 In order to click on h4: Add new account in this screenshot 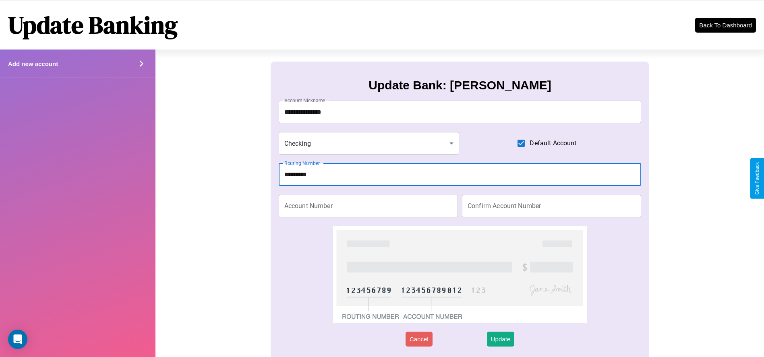, I will do `click(33, 64)`.